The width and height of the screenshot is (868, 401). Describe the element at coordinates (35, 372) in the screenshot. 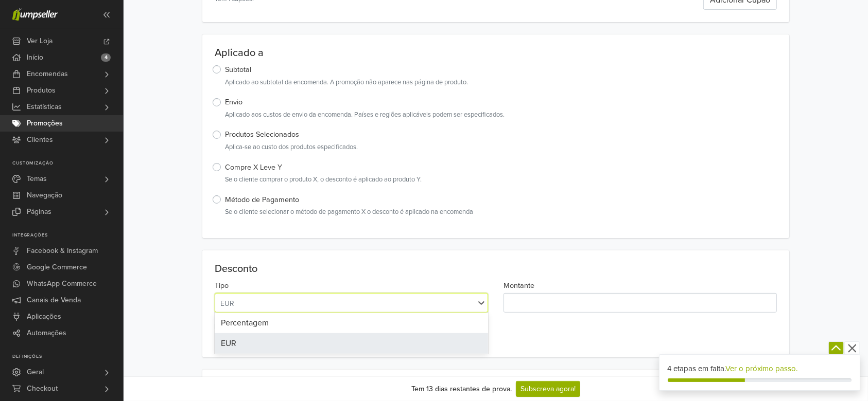

I see `span: Geral` at that location.